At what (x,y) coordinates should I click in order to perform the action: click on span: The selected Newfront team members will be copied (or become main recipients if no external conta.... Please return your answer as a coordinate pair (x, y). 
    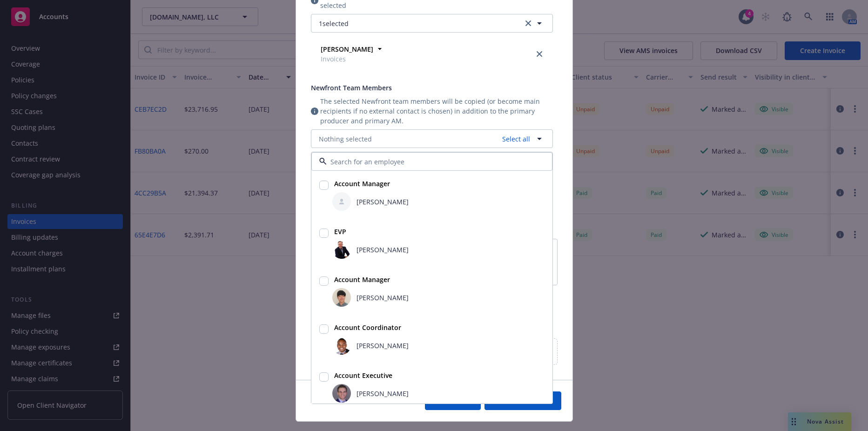
    Looking at the image, I should click on (437, 111).